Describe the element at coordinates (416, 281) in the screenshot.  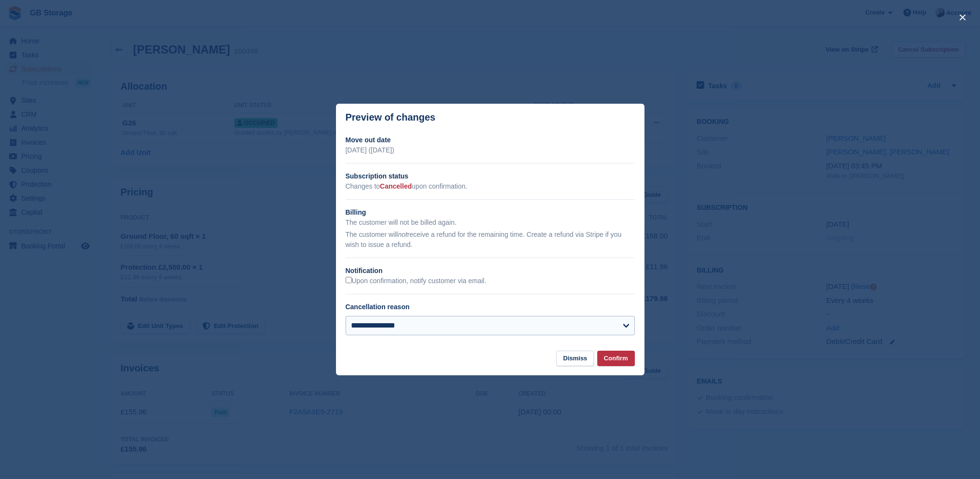
I see `label: Upon confirmation, notify customer via email.` at that location.